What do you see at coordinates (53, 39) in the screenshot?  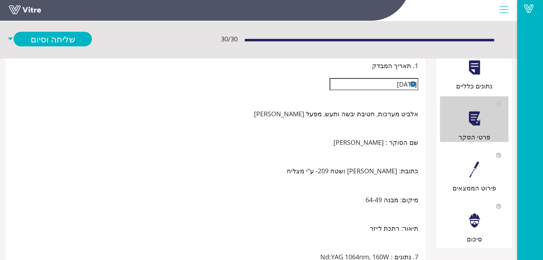 I see `a: שליחה וסיום` at bounding box center [53, 39].